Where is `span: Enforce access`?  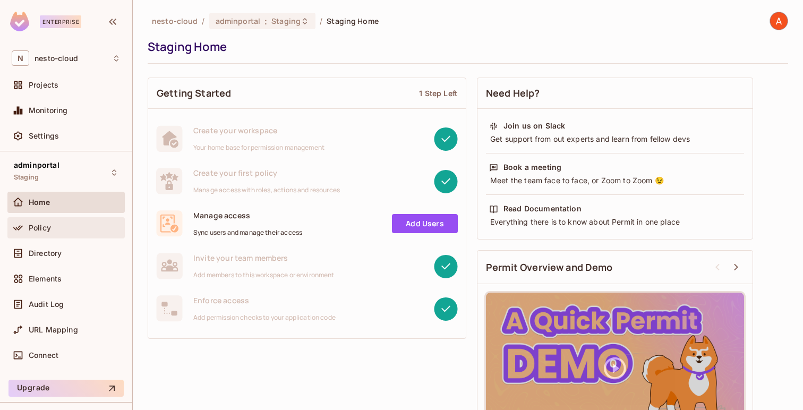
span: Enforce access is located at coordinates (265, 300).